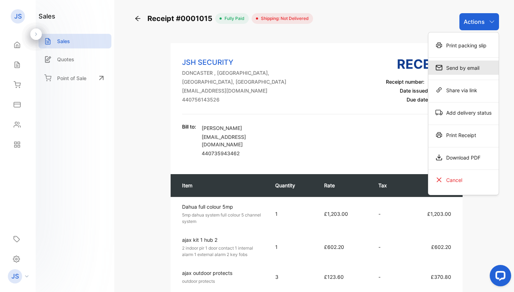  I want to click on h1: sales, so click(47, 16).